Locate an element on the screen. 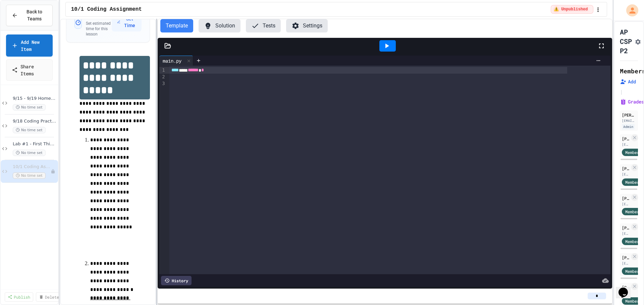 The width and height of the screenshot is (644, 305). a: Delete is located at coordinates (49, 297).